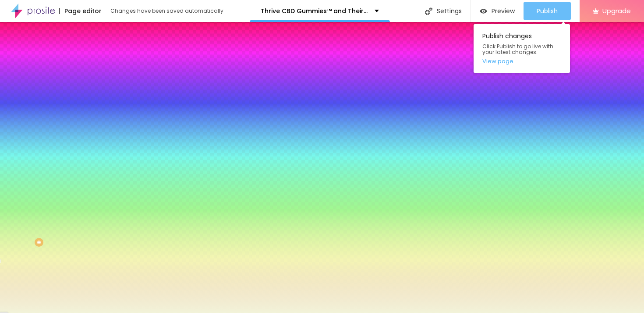 Image resolution: width=644 pixels, height=313 pixels. What do you see at coordinates (80, 11) in the screenshot?
I see `div: Page editor` at bounding box center [80, 11].